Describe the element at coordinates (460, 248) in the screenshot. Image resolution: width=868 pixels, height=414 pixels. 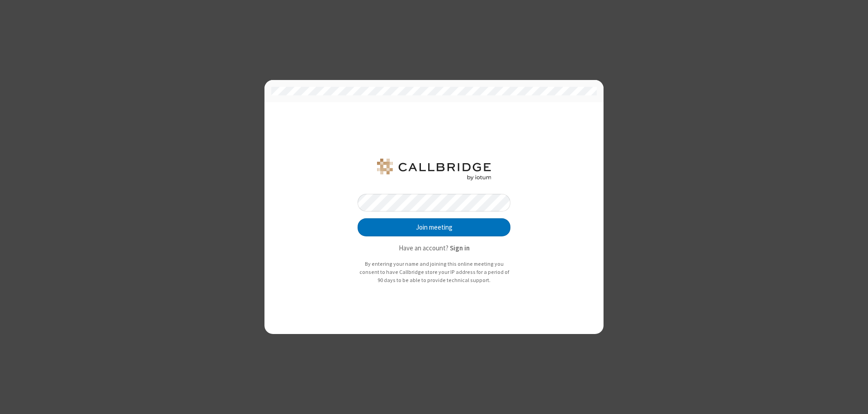
I see `strong: Sign in` at that location.